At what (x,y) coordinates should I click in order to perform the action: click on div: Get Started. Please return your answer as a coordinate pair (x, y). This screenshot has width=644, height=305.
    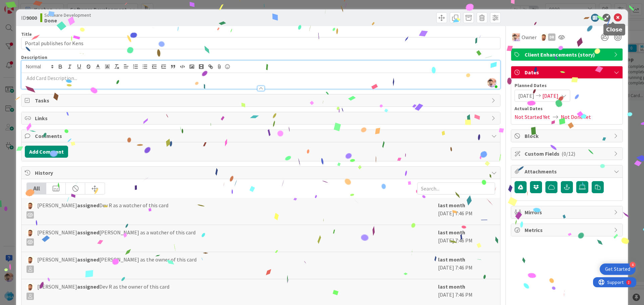
    Looking at the image, I should click on (617, 270).